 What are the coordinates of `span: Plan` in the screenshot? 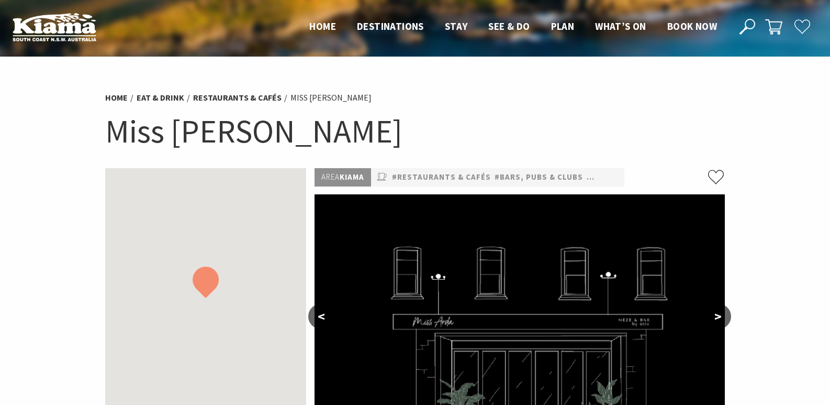 It's located at (563, 26).